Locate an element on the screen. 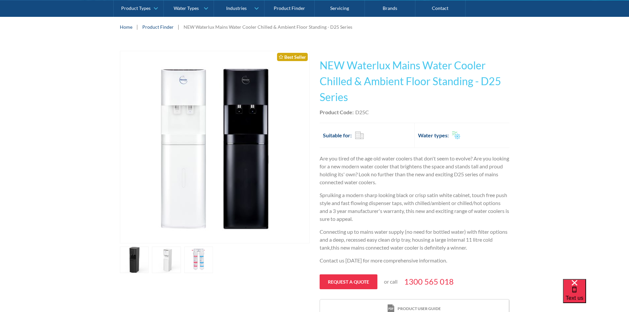 This screenshot has width=629, height=312. h2: Suitable for: is located at coordinates (337, 135).